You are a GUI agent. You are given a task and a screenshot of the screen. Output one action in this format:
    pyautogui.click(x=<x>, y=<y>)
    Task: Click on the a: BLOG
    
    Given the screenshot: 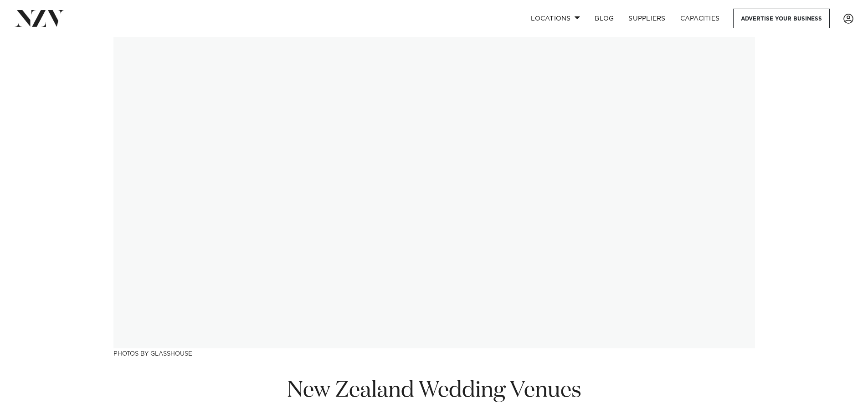 What is the action you would take?
    pyautogui.click(x=604, y=18)
    